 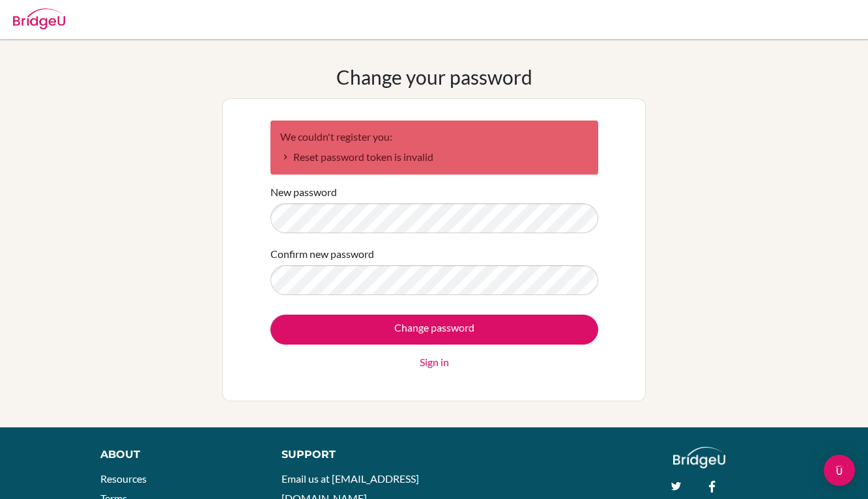 What do you see at coordinates (434, 157) in the screenshot?
I see `li: Reset password token is invalid` at bounding box center [434, 157].